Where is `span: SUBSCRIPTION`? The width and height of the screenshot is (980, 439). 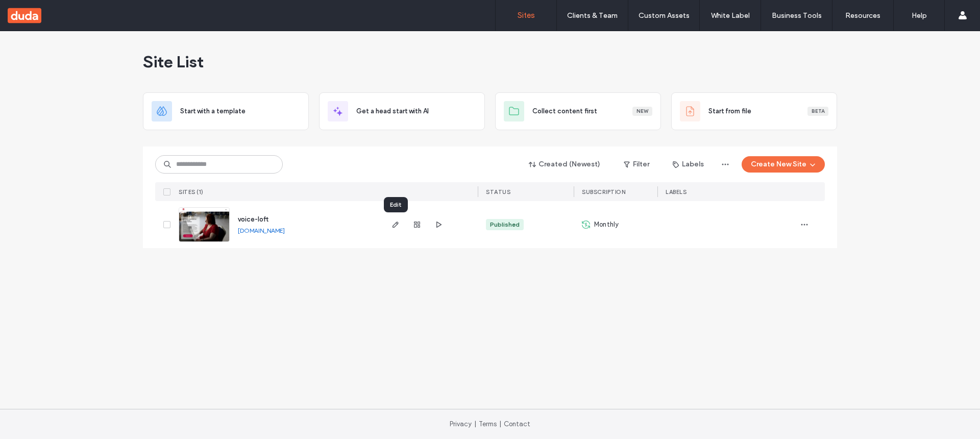 span: SUBSCRIPTION is located at coordinates (603, 192).